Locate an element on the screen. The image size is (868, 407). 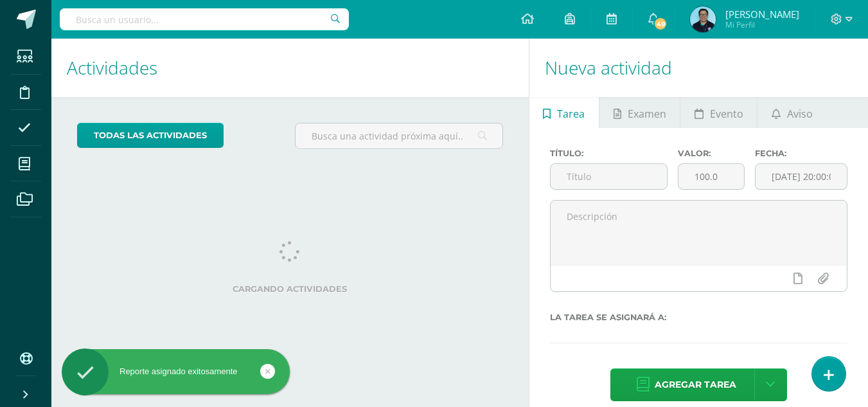
input: Fecha de entrega is located at coordinates (801, 176).